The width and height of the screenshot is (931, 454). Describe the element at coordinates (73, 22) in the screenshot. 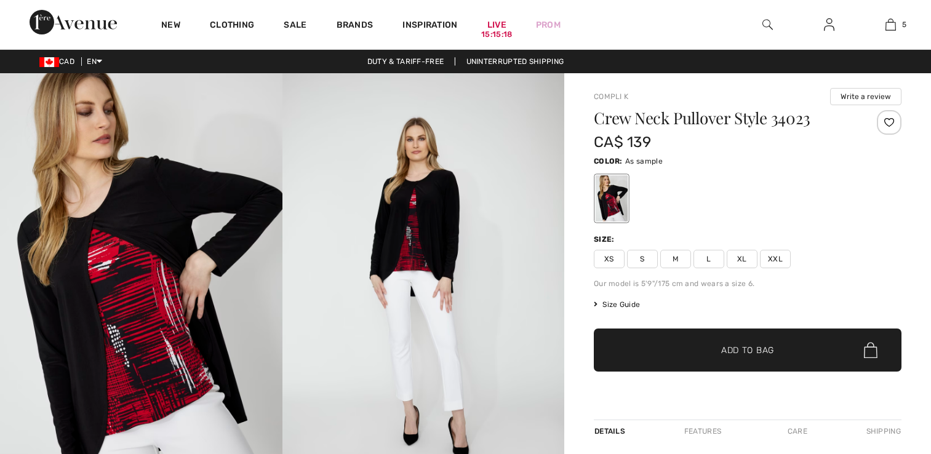

I see `img: 1ère Avenue` at that location.